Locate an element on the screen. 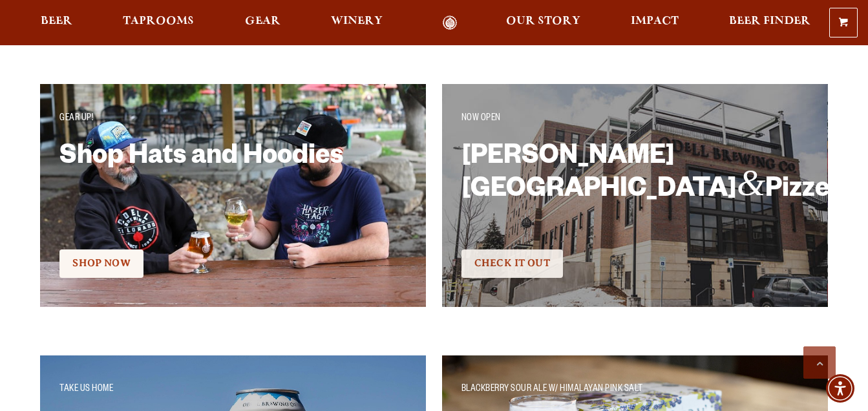 The width and height of the screenshot is (868, 411). a: Winery is located at coordinates (357, 23).